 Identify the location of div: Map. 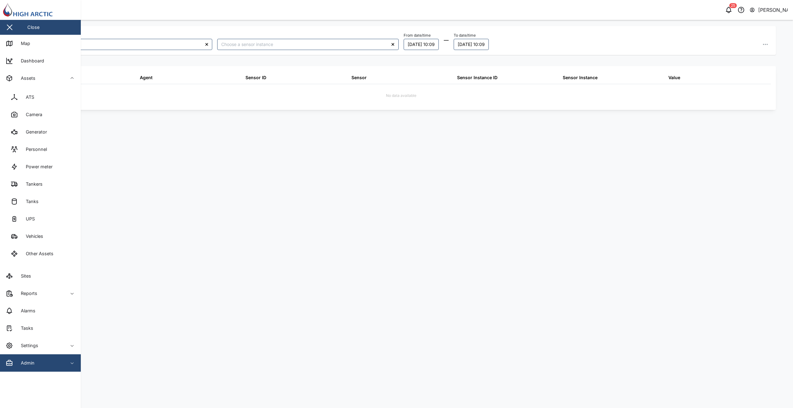
(23, 44).